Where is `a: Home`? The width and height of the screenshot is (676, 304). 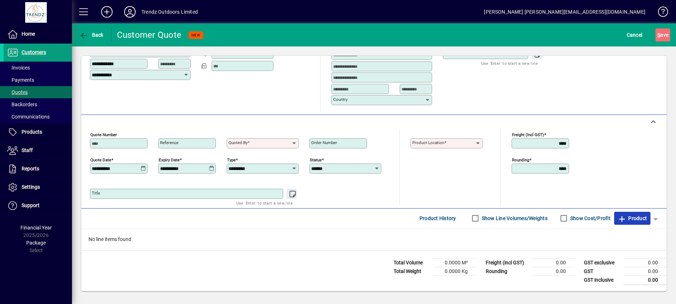
a: Home is located at coordinates (38, 34).